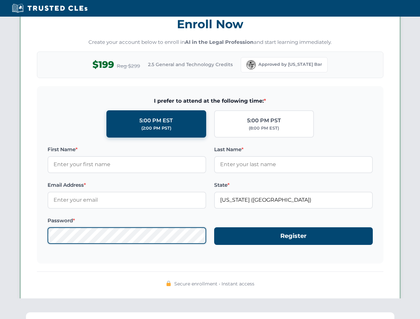  Describe the element at coordinates (127, 165) in the screenshot. I see `input: Enter your first name` at that location.